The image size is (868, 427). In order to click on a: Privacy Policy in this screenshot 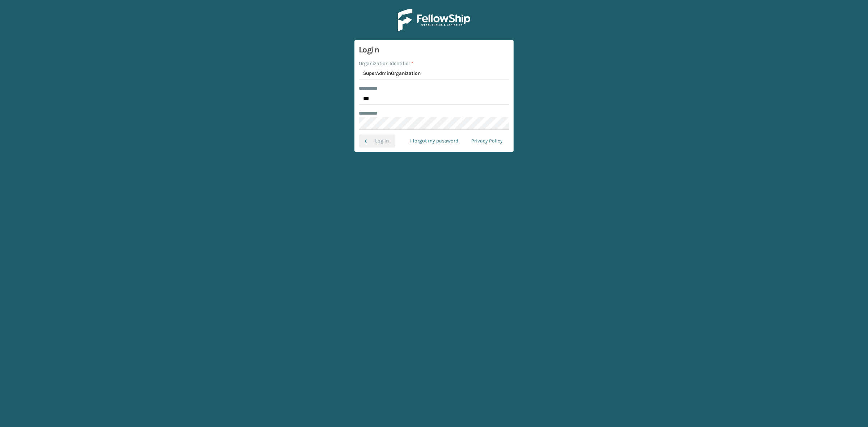, I will do `click(487, 141)`.